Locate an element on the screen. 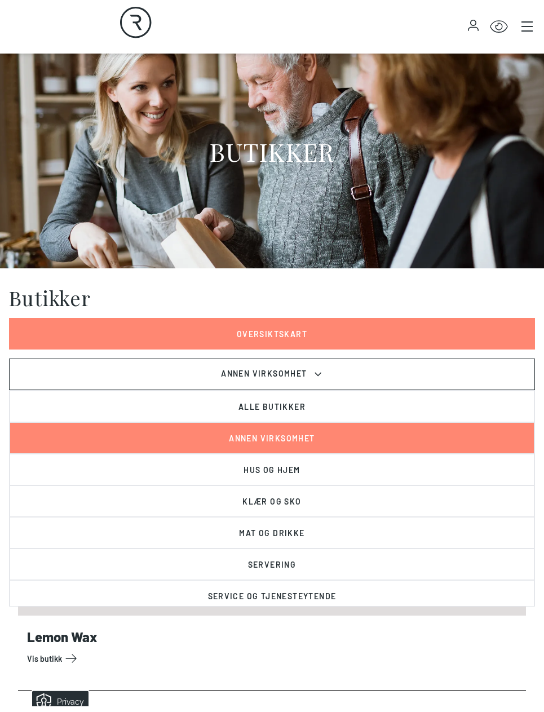  a: Oversiktskart is located at coordinates (272, 334).